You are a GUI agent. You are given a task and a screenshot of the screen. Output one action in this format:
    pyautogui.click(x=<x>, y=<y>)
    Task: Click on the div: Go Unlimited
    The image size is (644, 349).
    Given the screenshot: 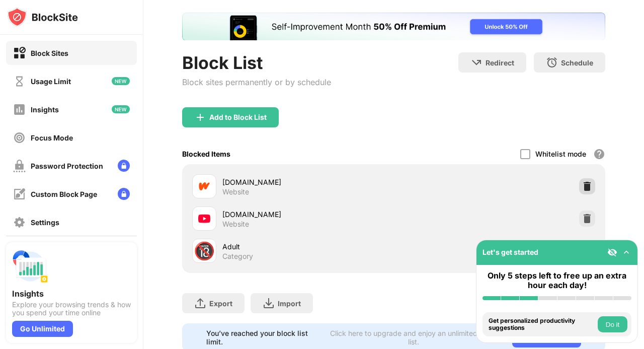 What is the action you would take?
    pyautogui.click(x=43, y=329)
    